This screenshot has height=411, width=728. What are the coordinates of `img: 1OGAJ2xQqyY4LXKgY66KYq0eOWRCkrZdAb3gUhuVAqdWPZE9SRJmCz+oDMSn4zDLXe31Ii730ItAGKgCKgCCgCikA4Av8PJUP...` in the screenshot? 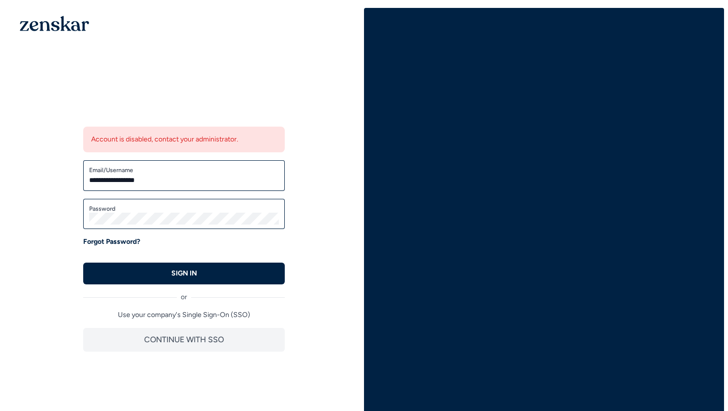 It's located at (54, 23).